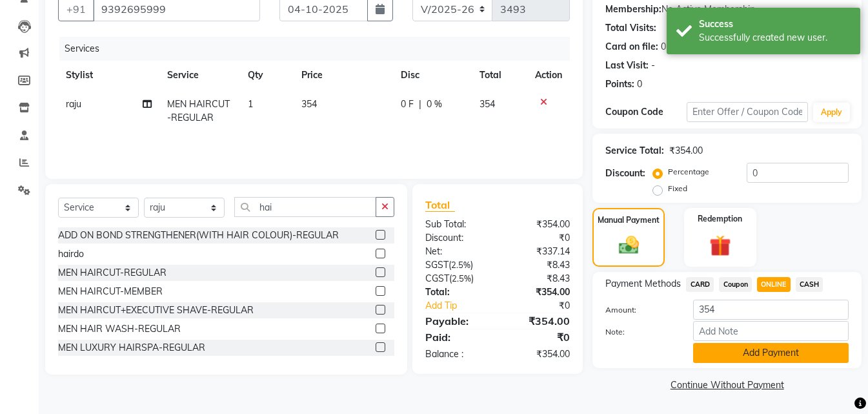 The height and width of the screenshot is (414, 868). I want to click on div: Last Visit:, so click(626, 65).